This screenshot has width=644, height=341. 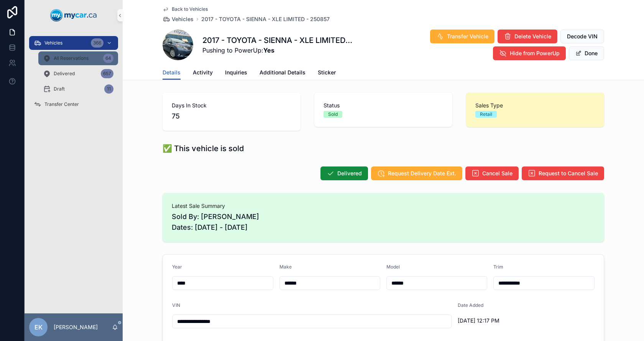 I want to click on span: Decode VIN, so click(x=582, y=36).